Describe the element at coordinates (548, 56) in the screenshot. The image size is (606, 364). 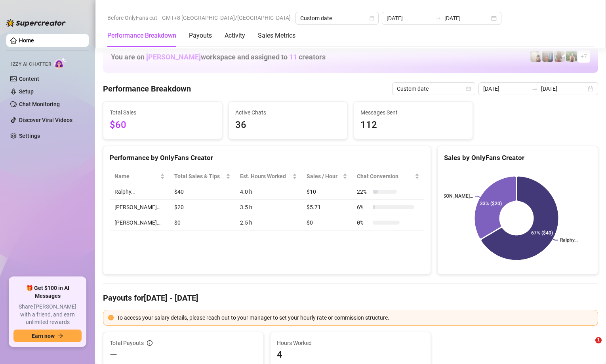
I see `img: Wayne` at that location.